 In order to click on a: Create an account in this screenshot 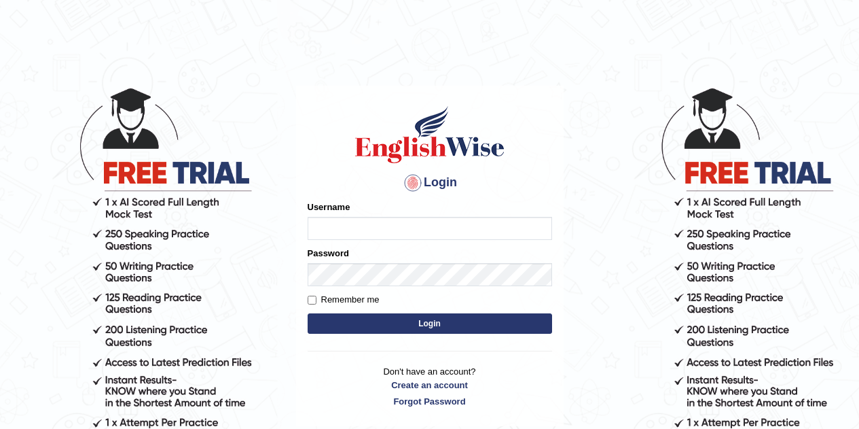, I will do `click(430, 385)`.